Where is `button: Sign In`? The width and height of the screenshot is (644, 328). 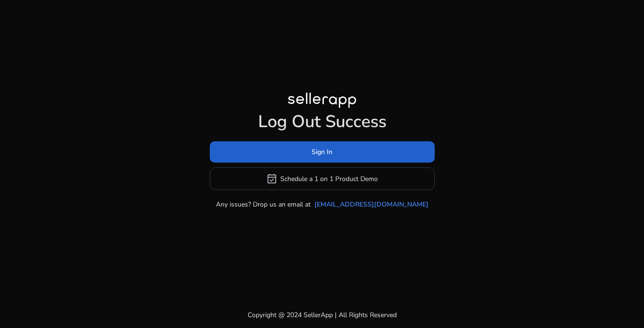
button: Sign In is located at coordinates (322, 152).